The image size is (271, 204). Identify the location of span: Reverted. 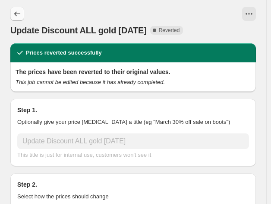
(169, 30).